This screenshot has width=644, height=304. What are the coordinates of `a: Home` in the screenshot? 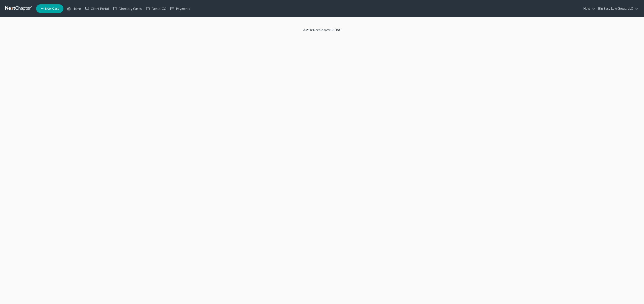 It's located at (74, 9).